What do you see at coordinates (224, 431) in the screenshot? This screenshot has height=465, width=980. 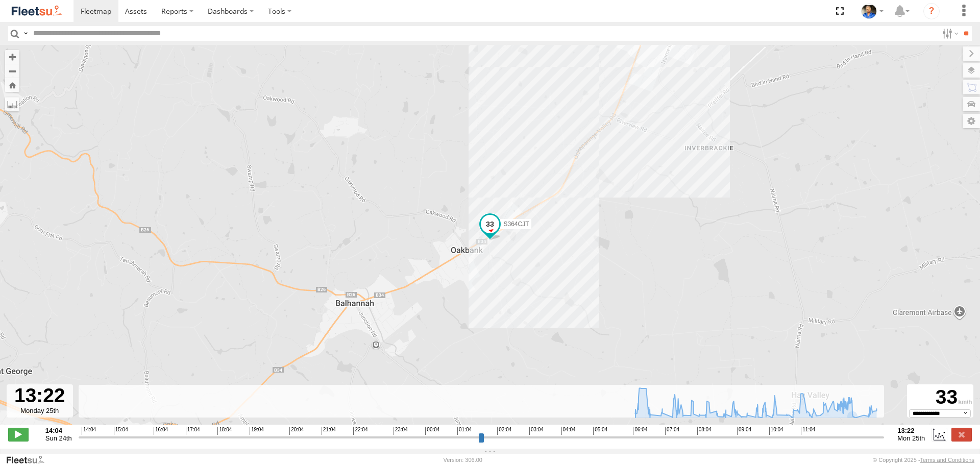 I see `span: 18:04` at bounding box center [224, 431].